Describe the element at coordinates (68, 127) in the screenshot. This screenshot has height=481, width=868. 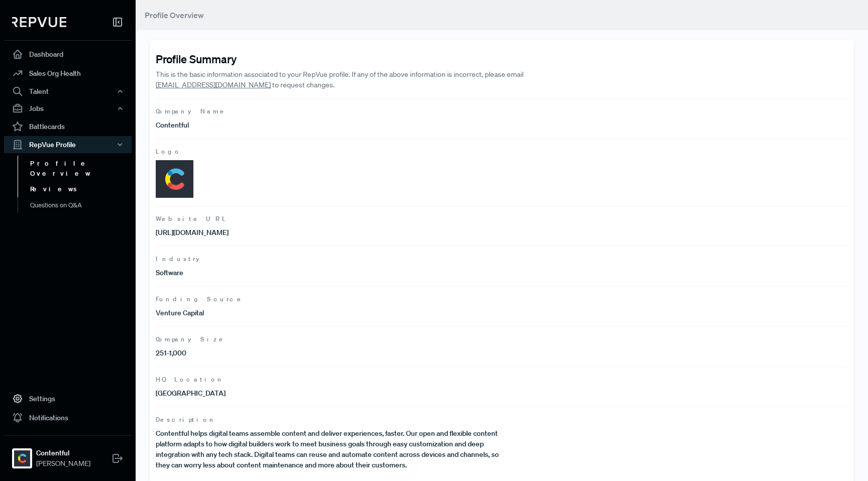
I see `a: Battlecards` at that location.